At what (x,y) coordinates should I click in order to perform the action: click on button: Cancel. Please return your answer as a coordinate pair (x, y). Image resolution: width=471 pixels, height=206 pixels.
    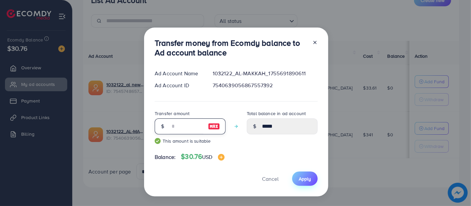
    Looking at the image, I should click on (270, 178).